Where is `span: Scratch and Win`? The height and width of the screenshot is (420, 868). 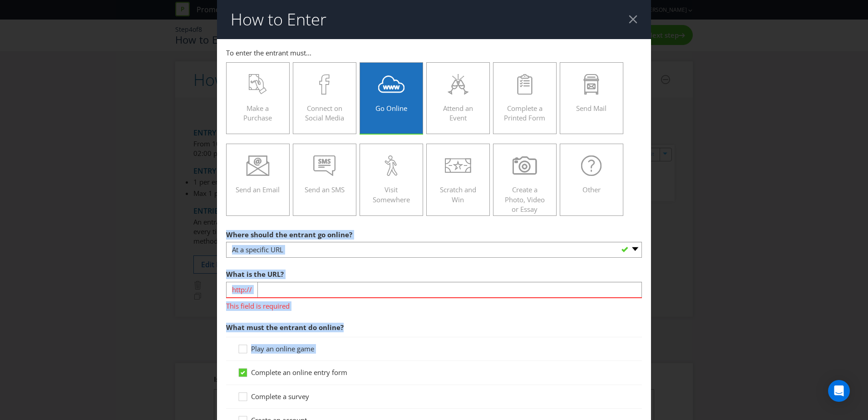
span: Scratch and Win is located at coordinates (458, 194).